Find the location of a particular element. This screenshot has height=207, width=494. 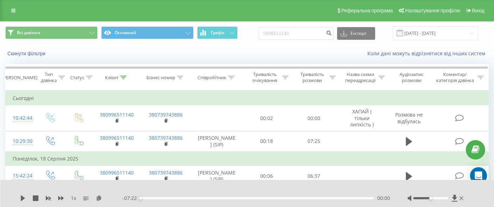

span: 1 x is located at coordinates (73, 199).